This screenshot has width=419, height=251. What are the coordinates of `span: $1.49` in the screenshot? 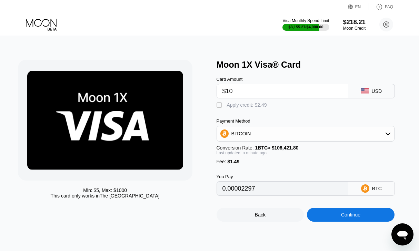 It's located at (233, 161).